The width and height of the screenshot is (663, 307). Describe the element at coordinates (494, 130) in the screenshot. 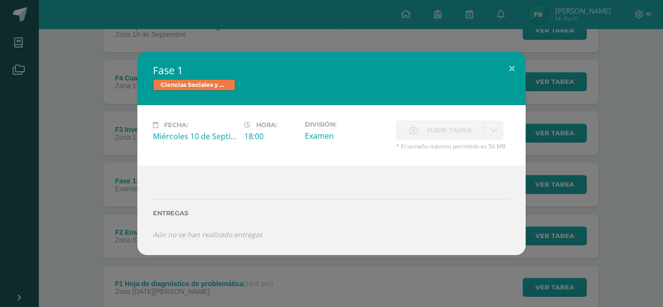

I see `a: La fecha de entrega ha expirado` at that location.